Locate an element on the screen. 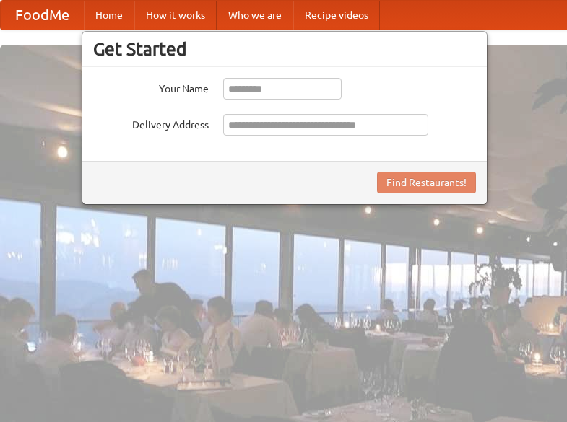 This screenshot has width=567, height=422. label: Your Name is located at coordinates (151, 87).